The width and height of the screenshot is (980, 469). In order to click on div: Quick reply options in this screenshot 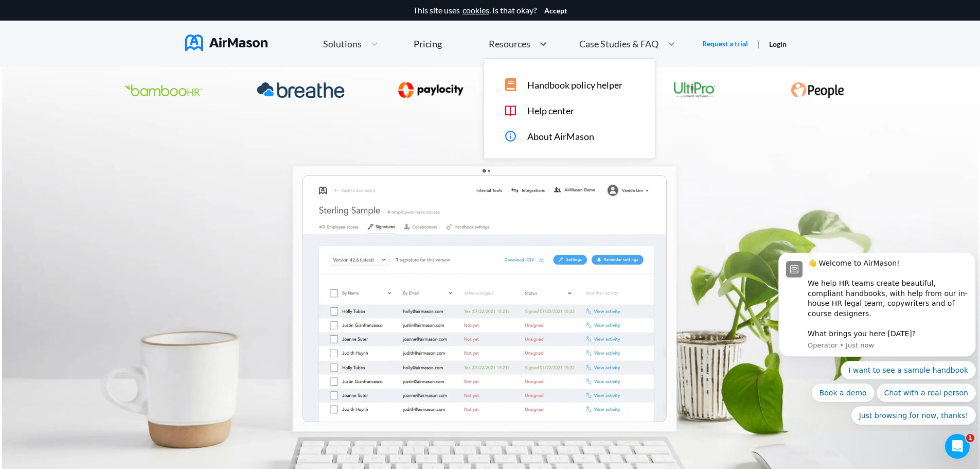, I will do `click(103, 140)`.